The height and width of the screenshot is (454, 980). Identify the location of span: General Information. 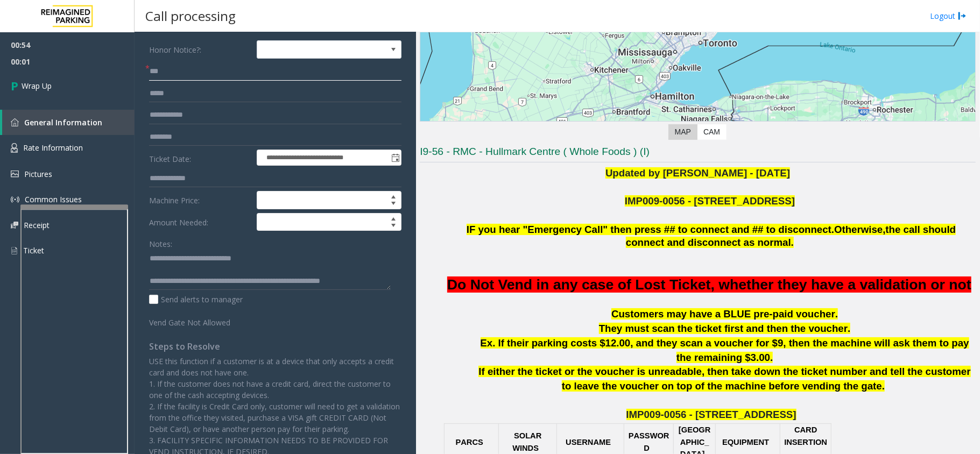
(63, 122).